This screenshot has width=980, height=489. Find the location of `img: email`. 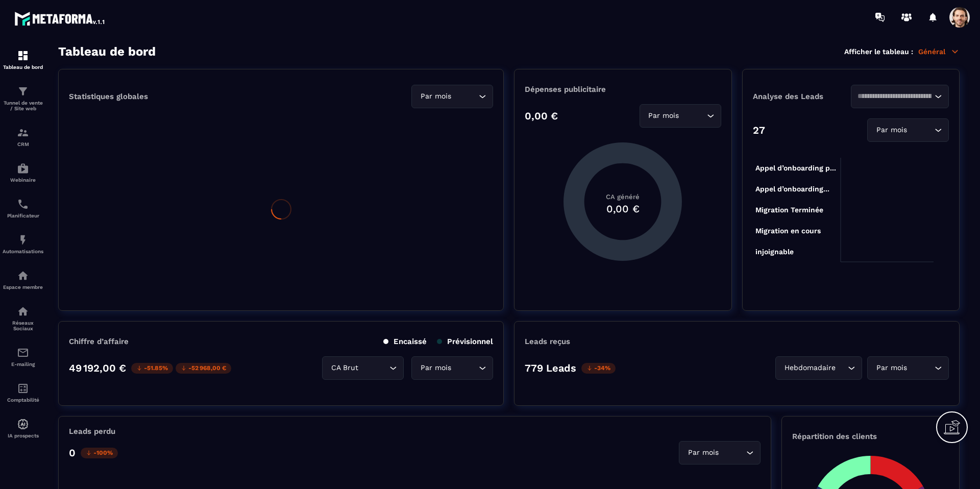

img: email is located at coordinates (23, 353).